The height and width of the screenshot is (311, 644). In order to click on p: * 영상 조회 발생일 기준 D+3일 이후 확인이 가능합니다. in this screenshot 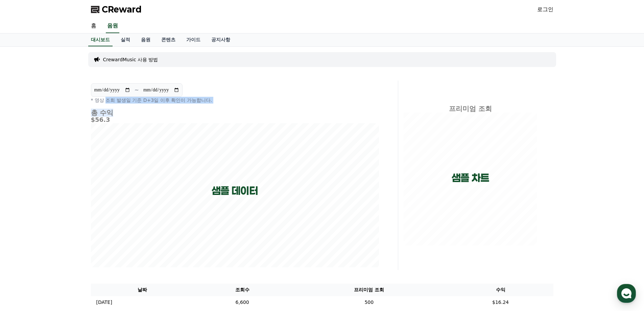, I will do `click(235, 100)`.